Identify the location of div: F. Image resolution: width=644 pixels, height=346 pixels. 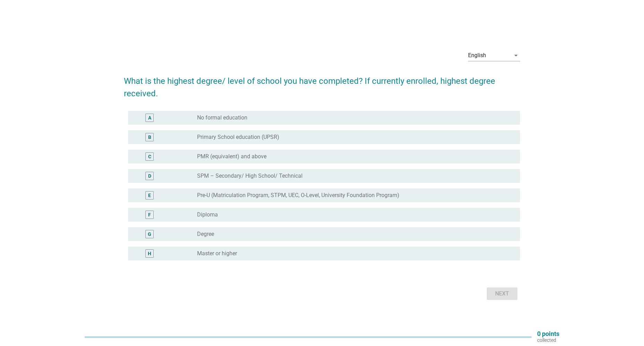
(150, 214).